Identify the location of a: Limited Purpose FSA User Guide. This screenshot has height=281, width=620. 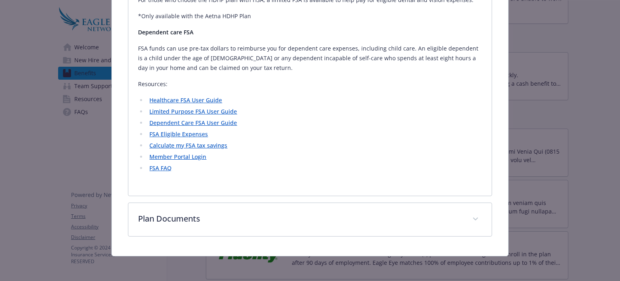
(193, 111).